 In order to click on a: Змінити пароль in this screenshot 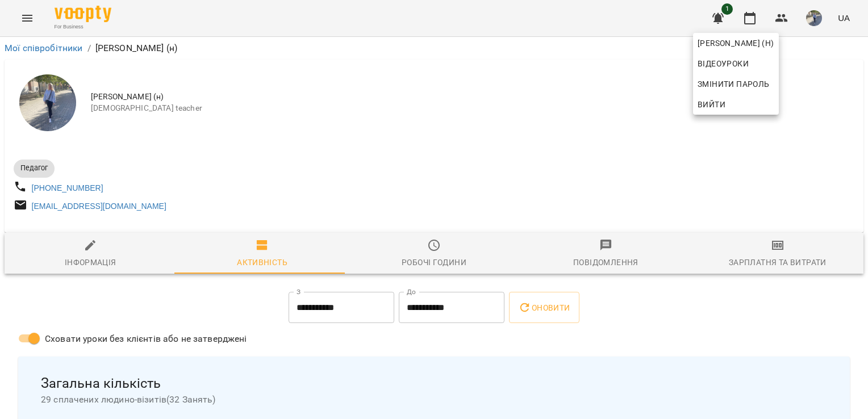, I will do `click(736, 84)`.